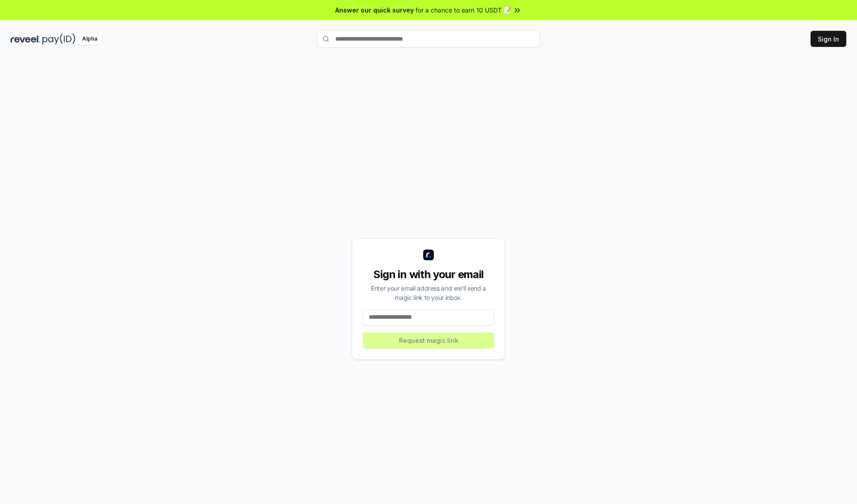  Describe the element at coordinates (428, 255) in the screenshot. I see `img: logo_small` at that location.